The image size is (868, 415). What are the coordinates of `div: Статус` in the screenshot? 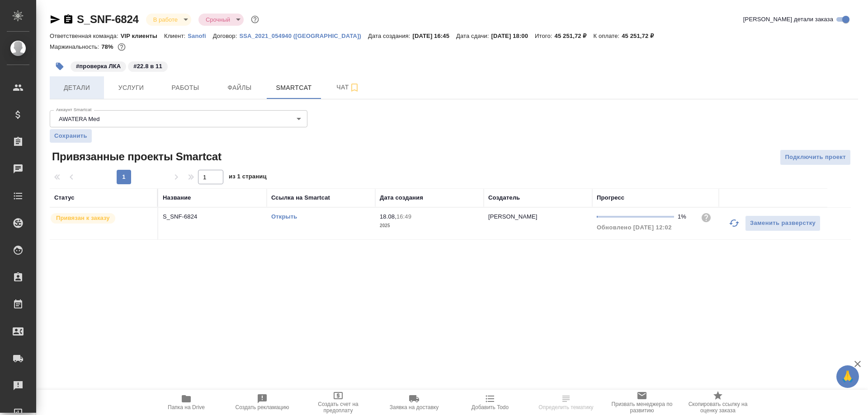 It's located at (64, 198).